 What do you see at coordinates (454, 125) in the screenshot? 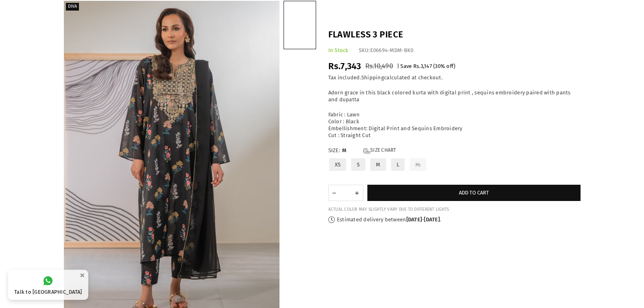
I see `p: Fabric : Lawn Color : Black Embellishment: Digital Print and Sequins Embroidery Cut : Straight Cut` at bounding box center [454, 125].